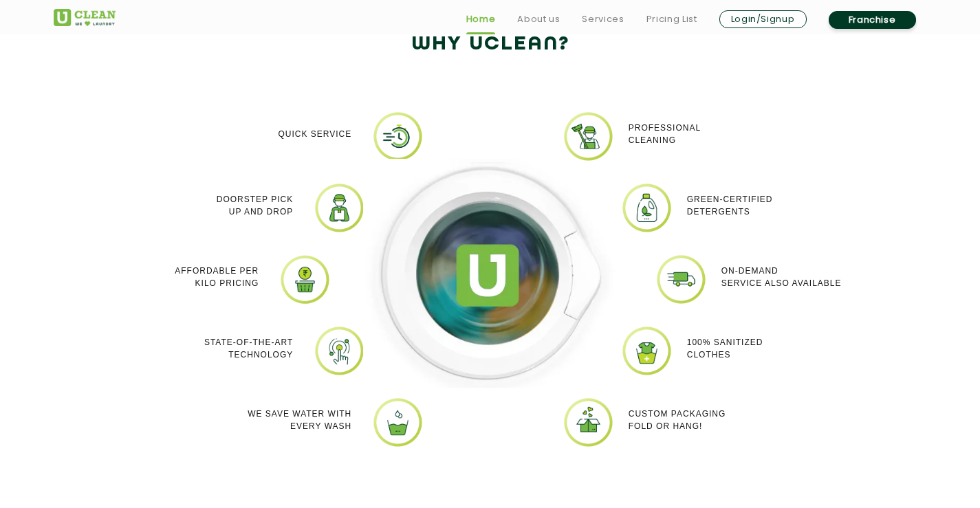 The image size is (980, 508). I want to click on p: We Save Water with every wash, so click(299, 420).